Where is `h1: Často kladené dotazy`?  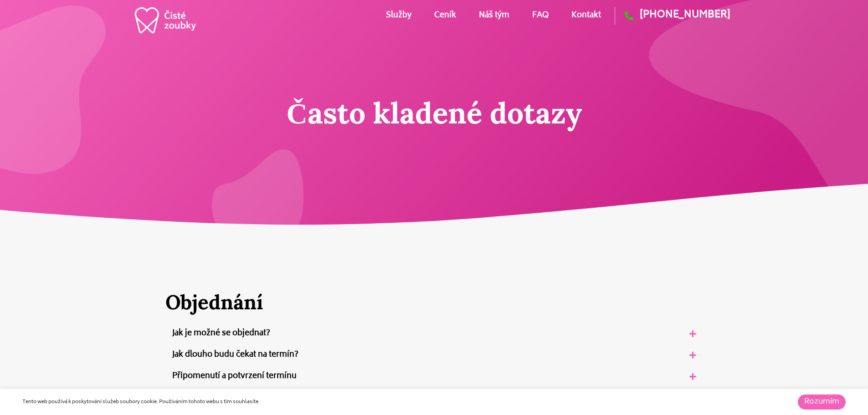 h1: Často kladené dotazy is located at coordinates (434, 113).